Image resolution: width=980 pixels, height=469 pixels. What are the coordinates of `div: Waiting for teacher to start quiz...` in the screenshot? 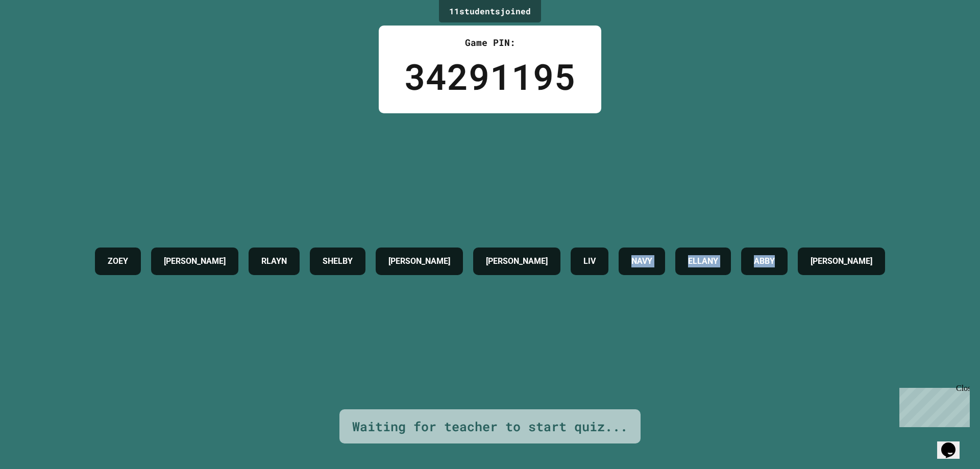 It's located at (490, 427).